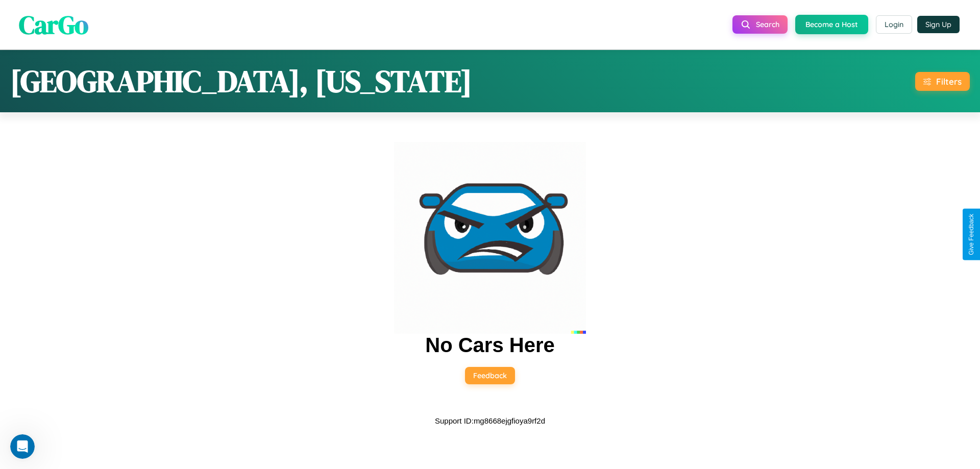 The width and height of the screenshot is (980, 469). What do you see at coordinates (768, 25) in the screenshot?
I see `span: Search` at bounding box center [768, 25].